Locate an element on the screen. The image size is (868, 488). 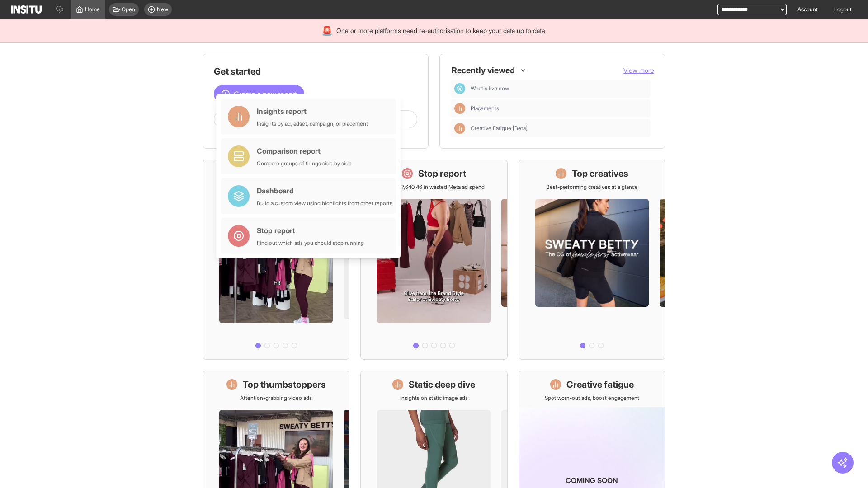
h1: Static deep dive is located at coordinates (442, 384).